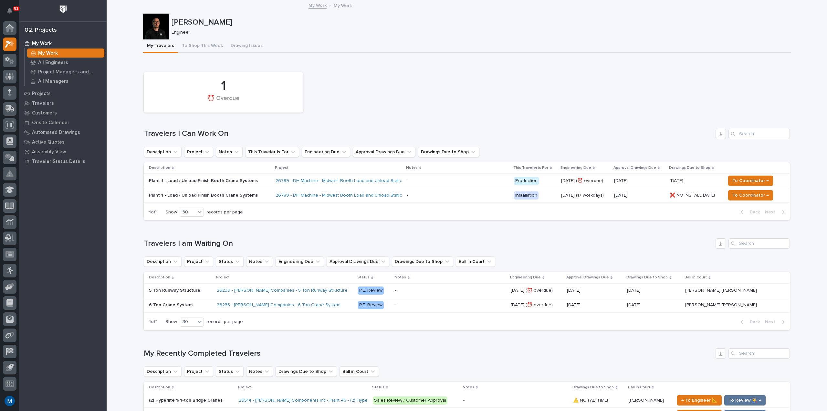 The width and height of the screenshot is (827, 411). What do you see at coordinates (531, 168) in the screenshot?
I see `p: This Traveler is For` at bounding box center [531, 168].